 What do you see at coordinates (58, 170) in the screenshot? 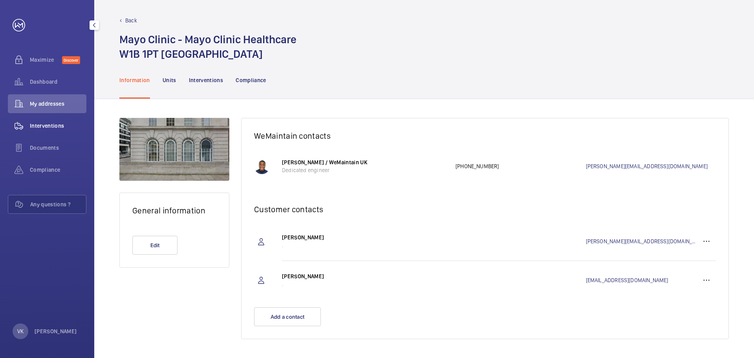
I see `span: Compliance` at bounding box center [58, 170].